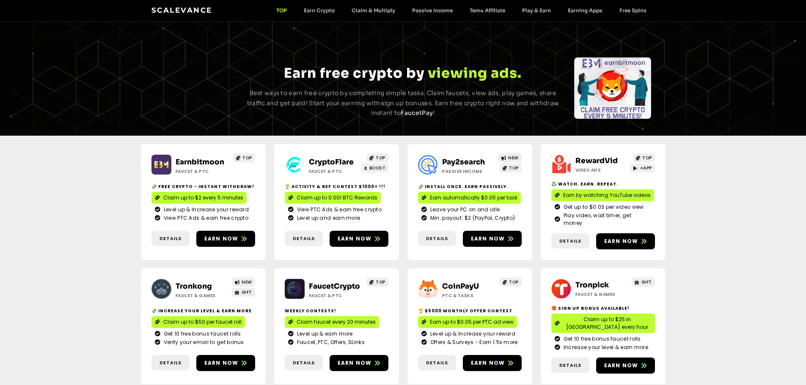 This screenshot has height=385, width=806. Describe the element at coordinates (469, 198) in the screenshot. I see `a: Earn automatically $0.05 per task` at that location.